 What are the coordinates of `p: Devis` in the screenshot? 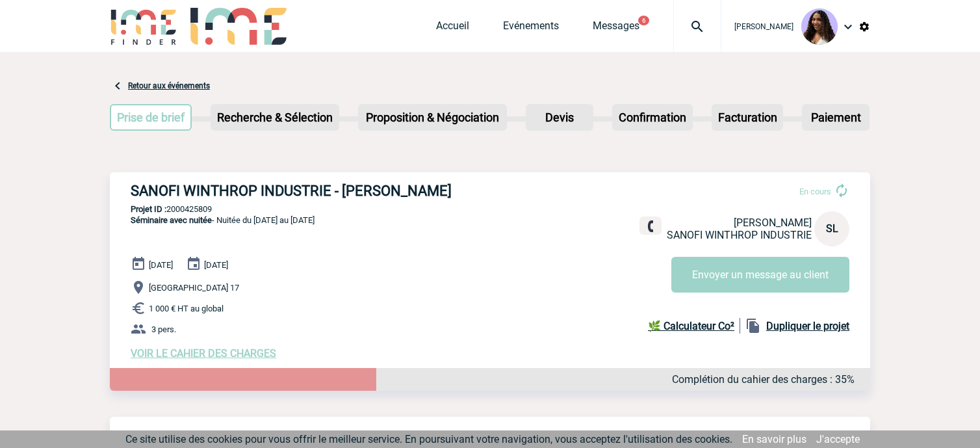 It's located at (559, 117).